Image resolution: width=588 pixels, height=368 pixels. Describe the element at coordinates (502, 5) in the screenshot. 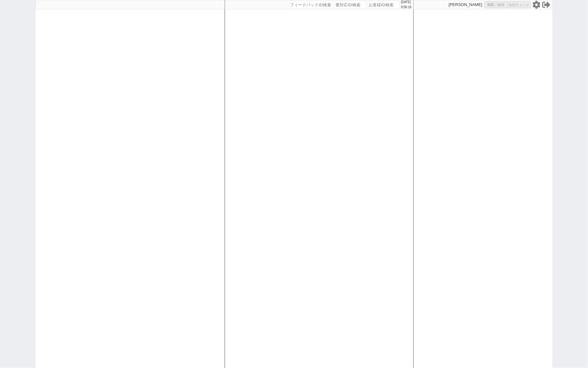

I see `span: 練習` at that location.